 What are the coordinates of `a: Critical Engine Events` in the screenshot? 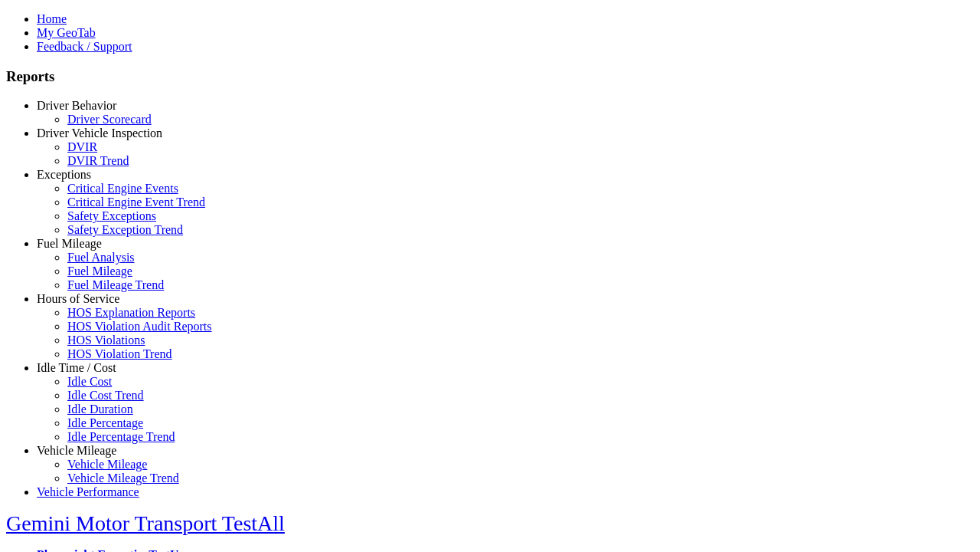 It's located at (122, 187).